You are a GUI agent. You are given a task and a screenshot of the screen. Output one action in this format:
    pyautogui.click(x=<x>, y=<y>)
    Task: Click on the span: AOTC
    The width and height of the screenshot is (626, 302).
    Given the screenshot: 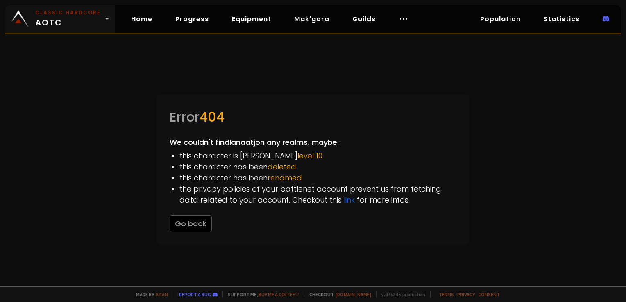 What is the action you would take?
    pyautogui.click(x=68, y=19)
    